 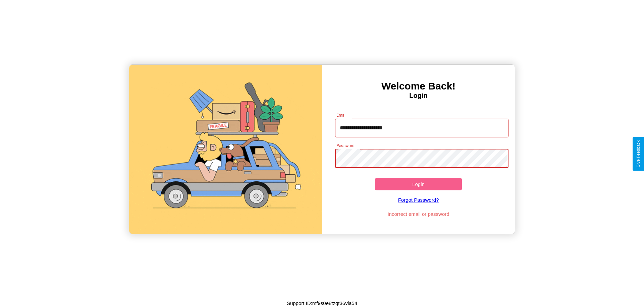 What do you see at coordinates (639, 154) in the screenshot?
I see `div: Give Feedback` at bounding box center [639, 154].